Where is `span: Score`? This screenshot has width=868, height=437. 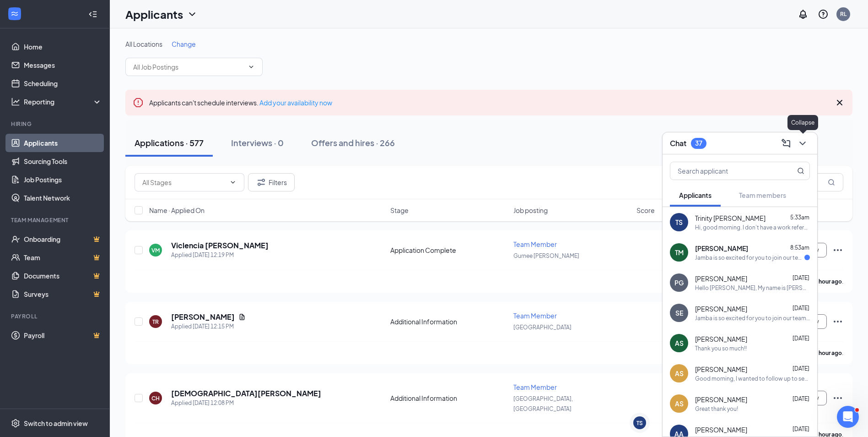 span: Score is located at coordinates (646, 210).